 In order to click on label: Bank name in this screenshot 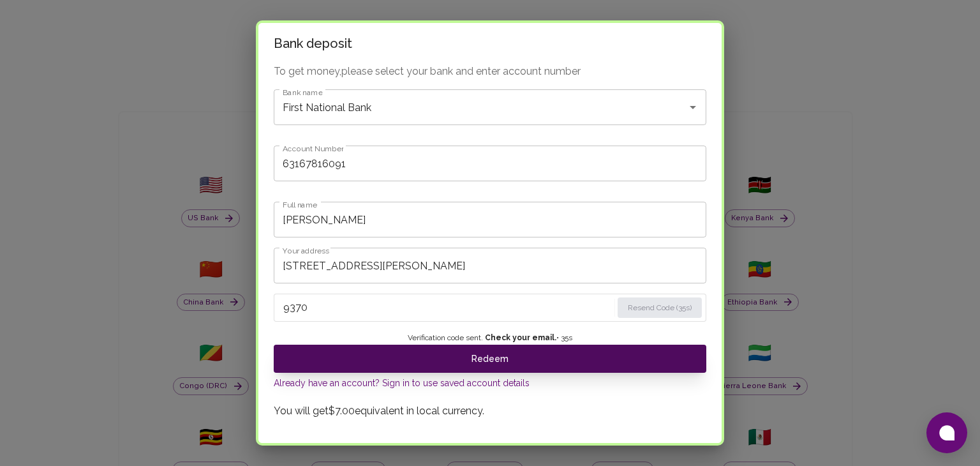, I will do `click(302, 92)`.